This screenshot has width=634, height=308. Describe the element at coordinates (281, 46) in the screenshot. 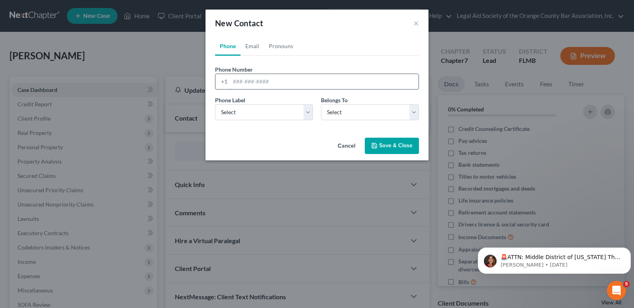

I see `a: Pronouns` at that location.